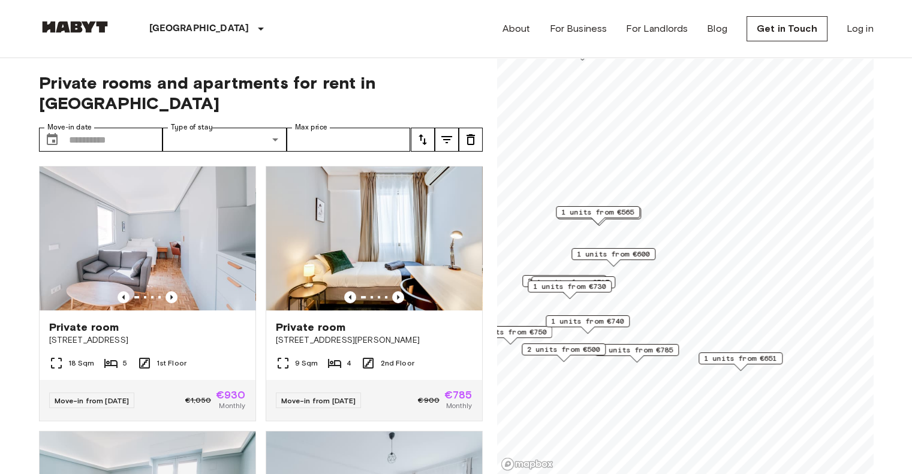 Image resolution: width=912 pixels, height=474 pixels. What do you see at coordinates (657, 29) in the screenshot?
I see `a: For Landlords` at bounding box center [657, 29].